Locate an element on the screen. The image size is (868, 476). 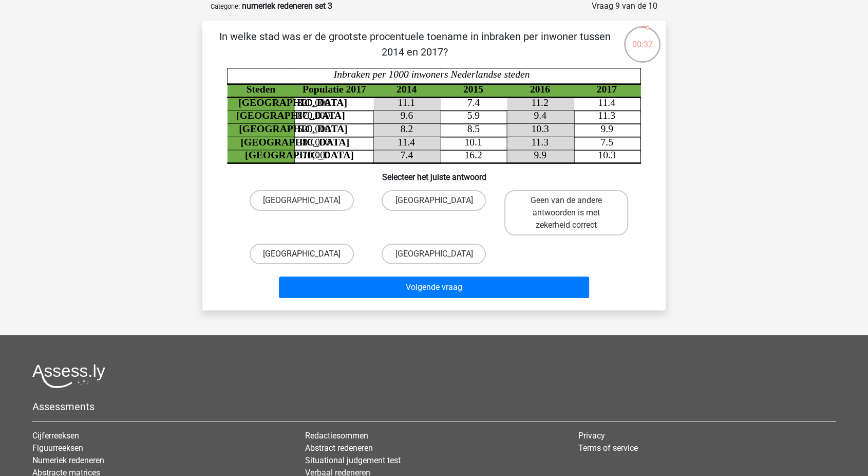
tspan: 5.9 is located at coordinates (474, 116).